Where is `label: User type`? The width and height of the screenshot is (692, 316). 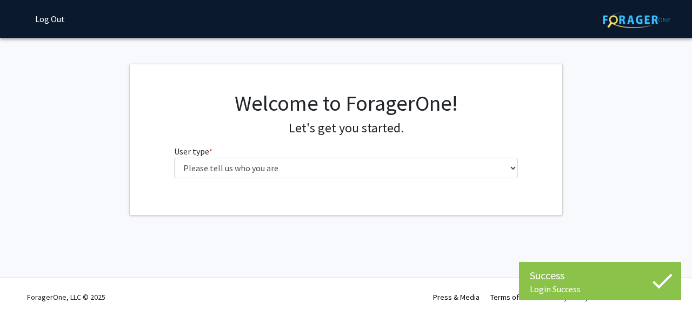 label: User type is located at coordinates (193, 151).